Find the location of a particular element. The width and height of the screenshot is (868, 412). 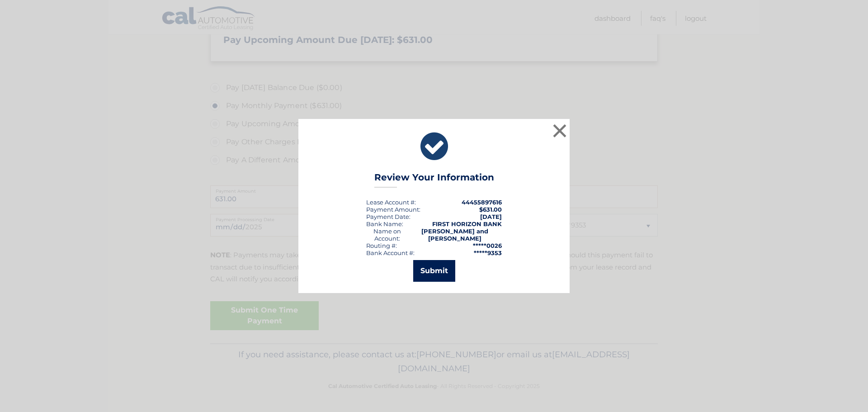

div: Name on Account: is located at coordinates (387, 235).